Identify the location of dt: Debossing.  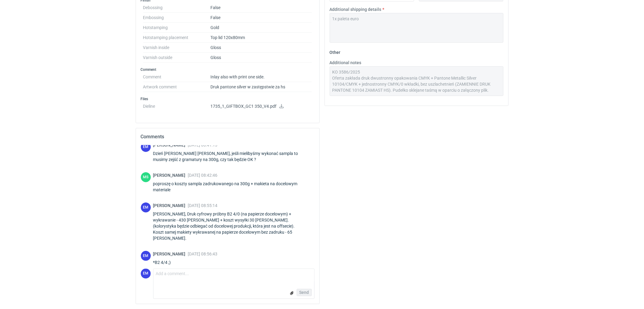
(177, 8).